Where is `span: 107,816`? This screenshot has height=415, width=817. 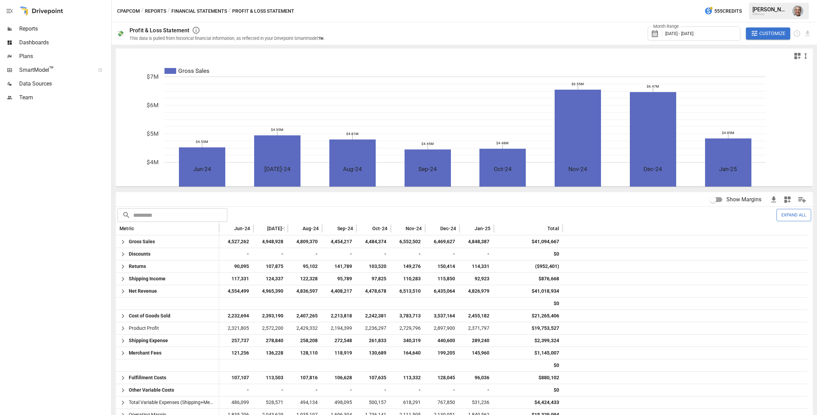 span: 107,816 is located at coordinates (305, 377).